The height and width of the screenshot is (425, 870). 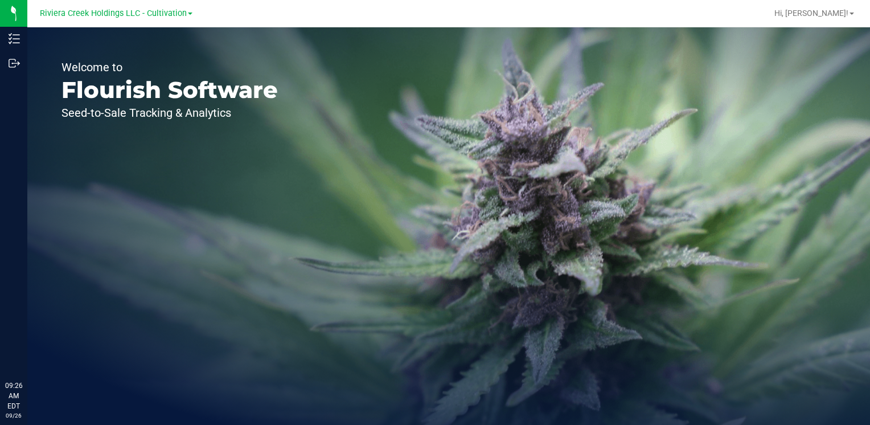 What do you see at coordinates (170, 67) in the screenshot?
I see `p: Welcome to` at bounding box center [170, 67].